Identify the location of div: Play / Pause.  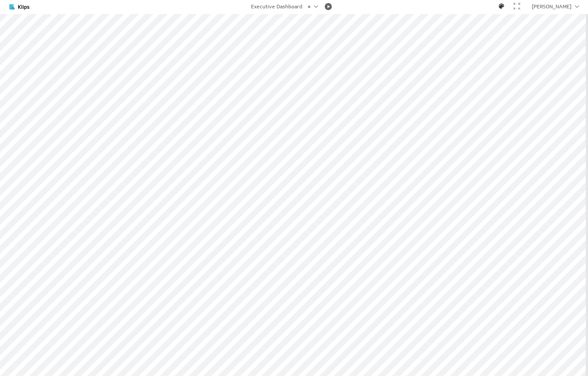
(328, 7).